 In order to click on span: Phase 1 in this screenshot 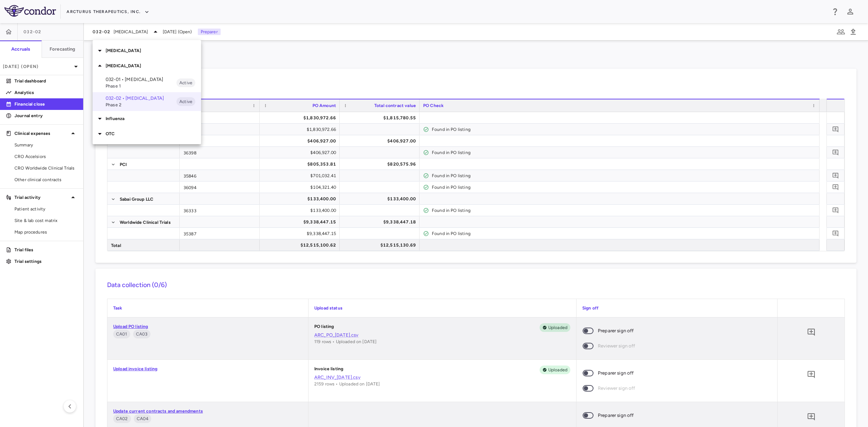, I will do `click(141, 86)`.